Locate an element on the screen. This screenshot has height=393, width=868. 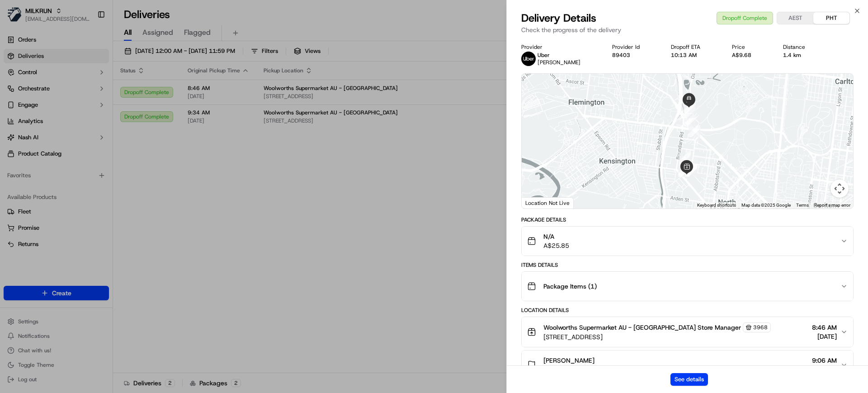
button: AEST is located at coordinates (795, 18).